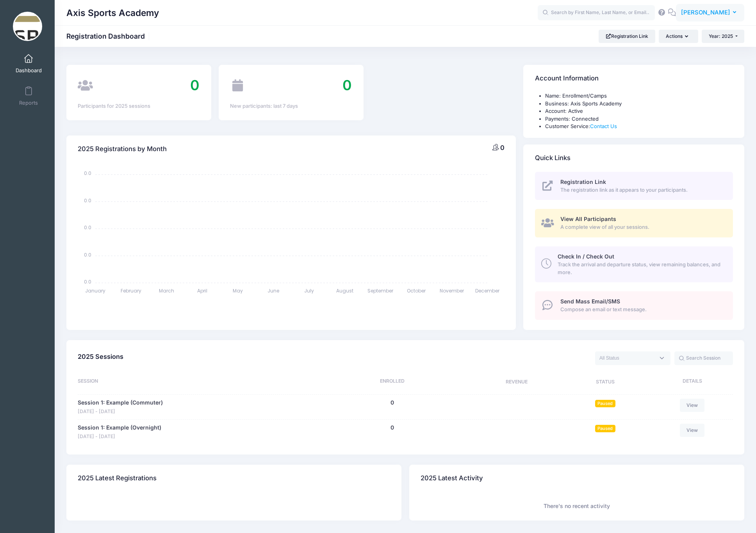  What do you see at coordinates (121, 403) in the screenshot?
I see `a: Session 1: Example (Commuter)` at bounding box center [121, 403].